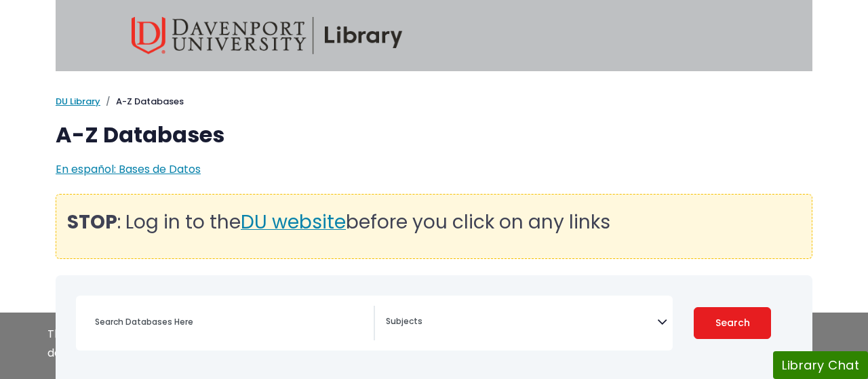 The height and width of the screenshot is (379, 868). Describe the element at coordinates (434, 135) in the screenshot. I see `h1: A-Z Databases` at that location.